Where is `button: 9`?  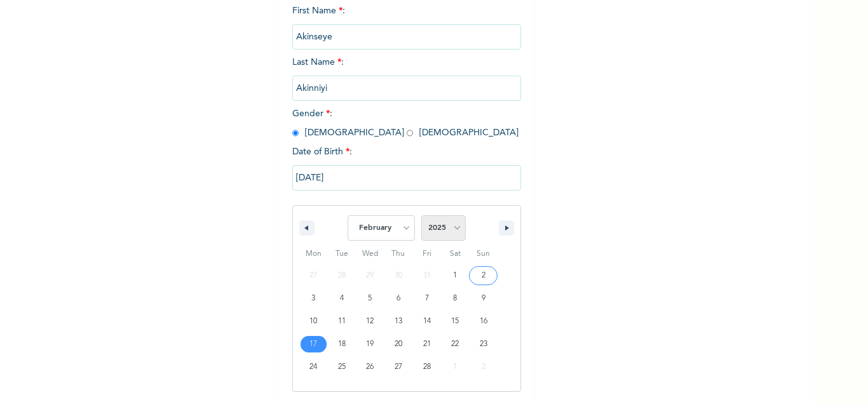 button: 9 is located at coordinates (483, 299).